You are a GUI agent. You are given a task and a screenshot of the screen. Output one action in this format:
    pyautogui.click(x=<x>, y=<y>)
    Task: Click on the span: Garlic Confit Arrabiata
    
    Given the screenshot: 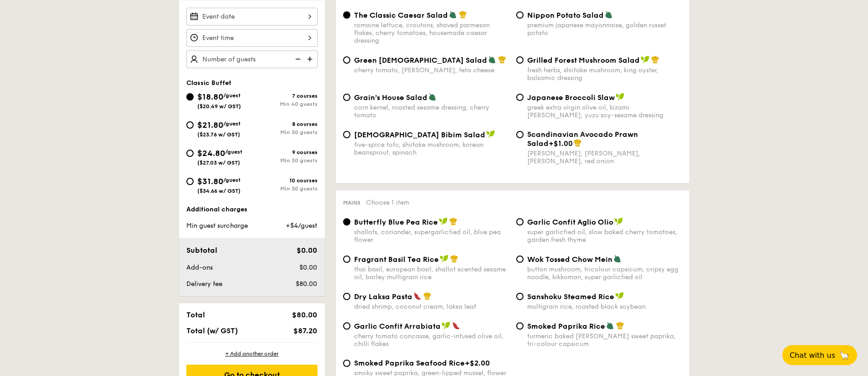 What is the action you would take?
    pyautogui.click(x=397, y=326)
    